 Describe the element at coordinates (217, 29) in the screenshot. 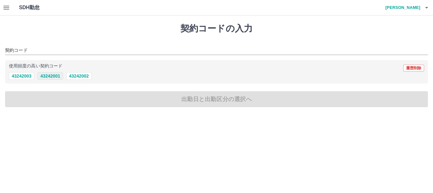

I see `h1: 契約コードの入力` at that location.